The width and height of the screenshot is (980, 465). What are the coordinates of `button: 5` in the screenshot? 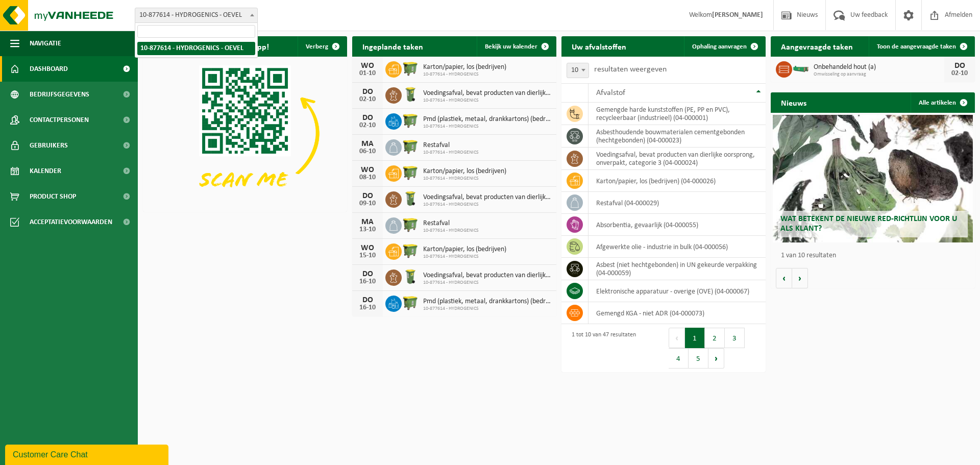 It's located at (699, 359).